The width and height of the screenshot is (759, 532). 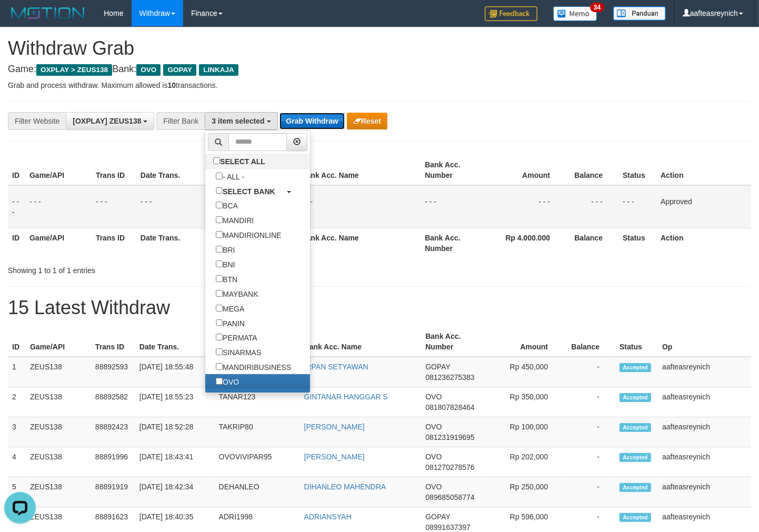 What do you see at coordinates (449, 498) in the screenshot?
I see `span: Copy 089685058774 to clipboard` at bounding box center [449, 498].